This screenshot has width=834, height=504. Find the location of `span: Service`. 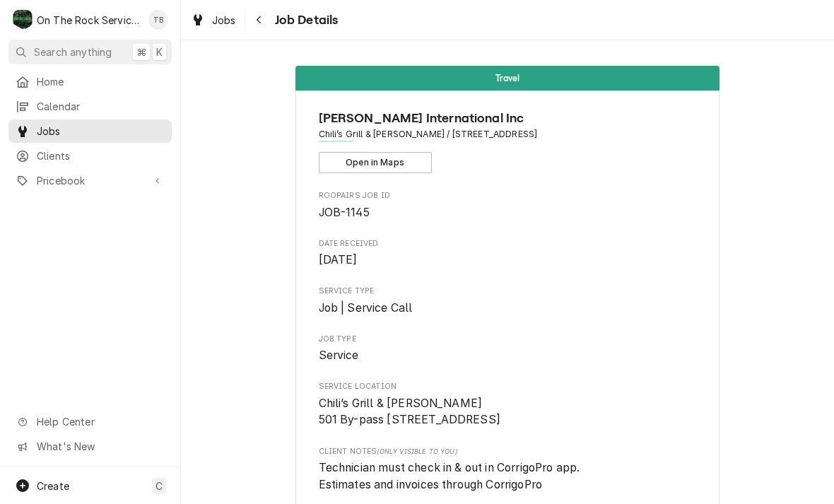

span: Service is located at coordinates (339, 355).